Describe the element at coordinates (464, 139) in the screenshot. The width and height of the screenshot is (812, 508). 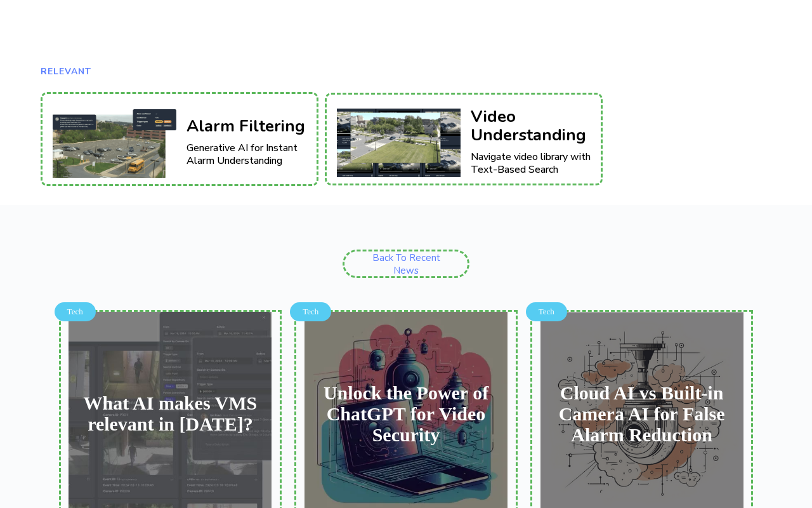
I see `a: Traces Video UnderstandingVideo UnderstandingNavigate video library with Text-Based Search` at that location.